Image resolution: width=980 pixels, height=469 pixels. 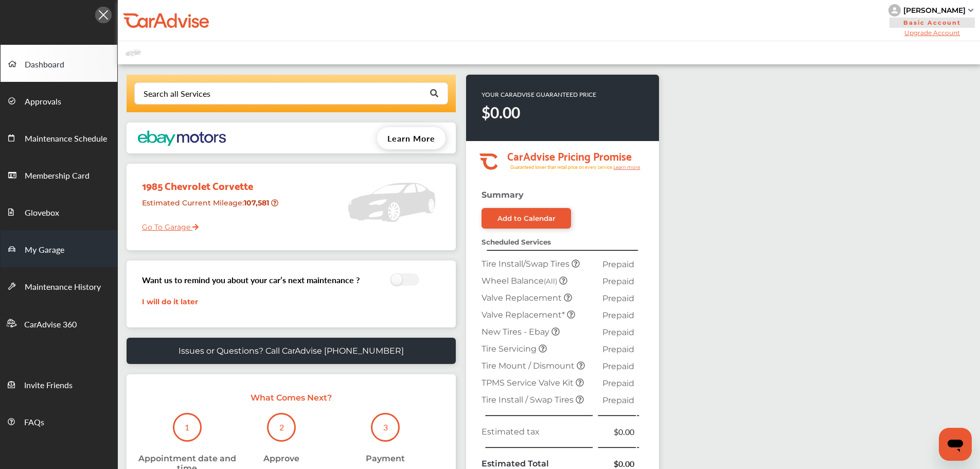 What do you see at coordinates (538, 431) in the screenshot?
I see `td: Estimated tax` at bounding box center [538, 431].